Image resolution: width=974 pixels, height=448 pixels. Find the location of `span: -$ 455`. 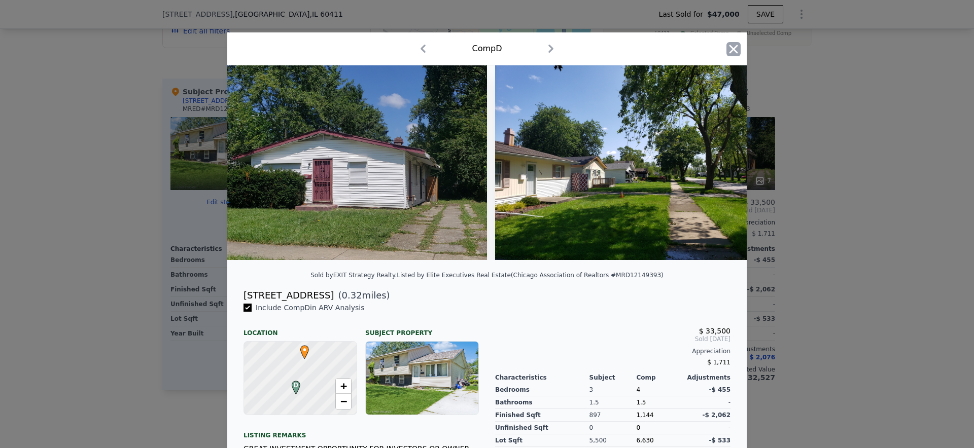

span: -$ 455 is located at coordinates (719, 390).